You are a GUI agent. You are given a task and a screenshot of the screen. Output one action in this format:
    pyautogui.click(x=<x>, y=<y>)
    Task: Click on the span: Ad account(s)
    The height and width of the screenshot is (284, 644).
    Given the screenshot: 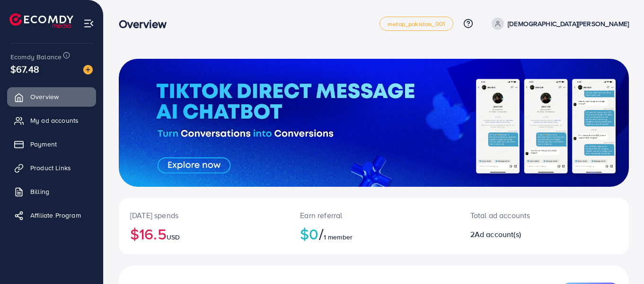 What is the action you would take?
    pyautogui.click(x=498, y=234)
    